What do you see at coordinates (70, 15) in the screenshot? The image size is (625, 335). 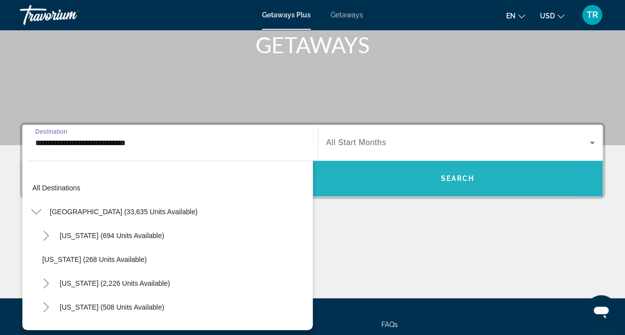 I see `a: Travorium` at bounding box center [70, 15].